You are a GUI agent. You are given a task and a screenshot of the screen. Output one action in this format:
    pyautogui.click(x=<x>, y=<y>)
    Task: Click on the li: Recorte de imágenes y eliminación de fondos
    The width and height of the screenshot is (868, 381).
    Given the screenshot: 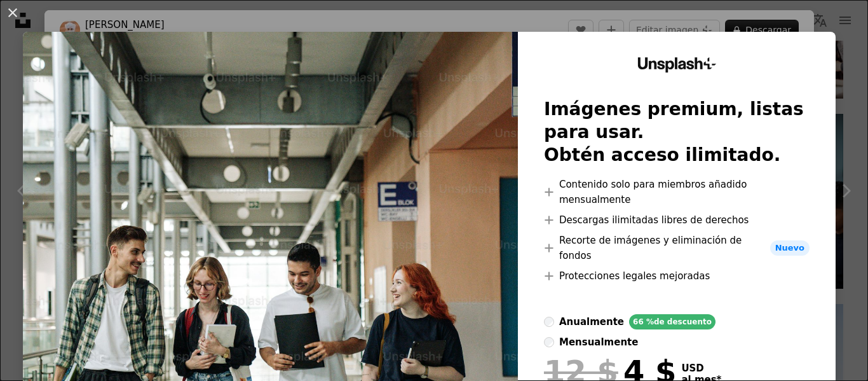 What is the action you would take?
    pyautogui.click(x=677, y=248)
    